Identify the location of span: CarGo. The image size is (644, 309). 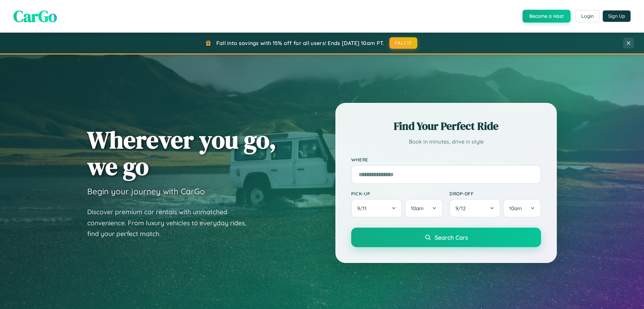
(36, 17).